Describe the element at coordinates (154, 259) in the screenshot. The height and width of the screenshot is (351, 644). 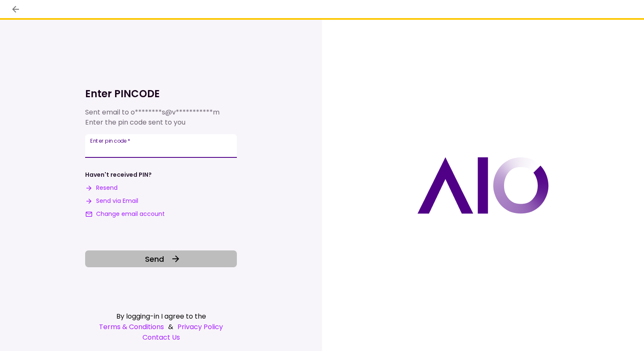
I see `span: Send` at that location.